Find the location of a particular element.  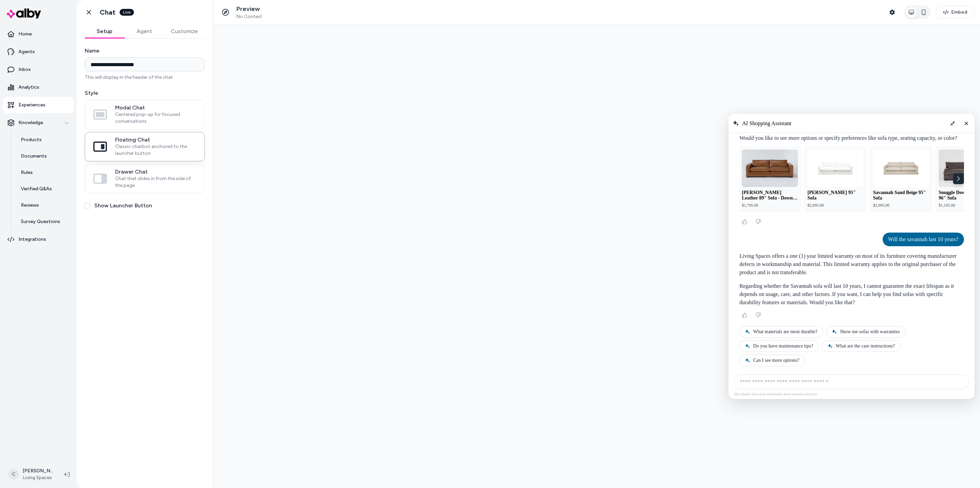

button: Knowledge is located at coordinates (38, 123).